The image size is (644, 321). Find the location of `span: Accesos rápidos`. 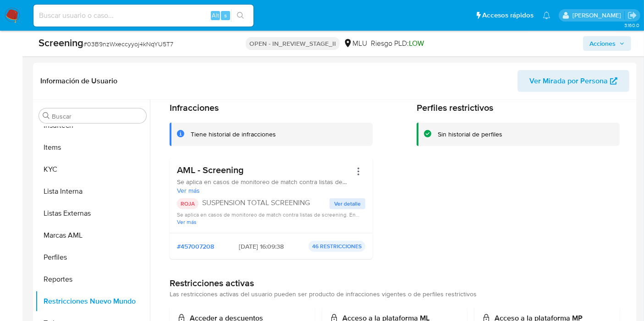

span: Accesos rápidos is located at coordinates (507, 15).